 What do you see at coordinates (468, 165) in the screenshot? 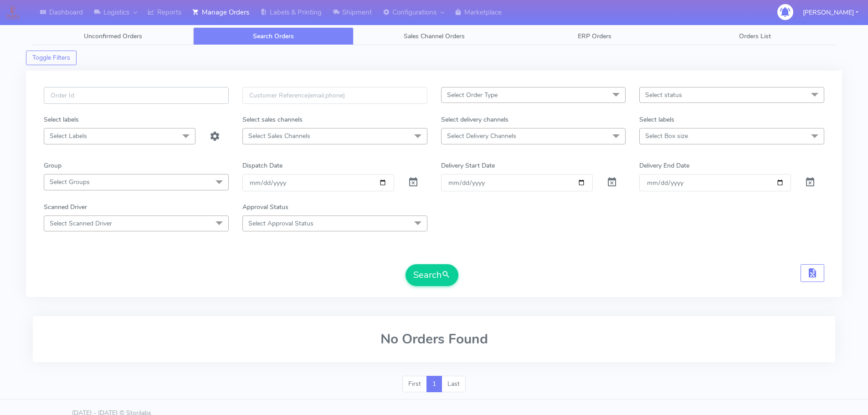
I see `label: Delivery Start Date` at bounding box center [468, 165].